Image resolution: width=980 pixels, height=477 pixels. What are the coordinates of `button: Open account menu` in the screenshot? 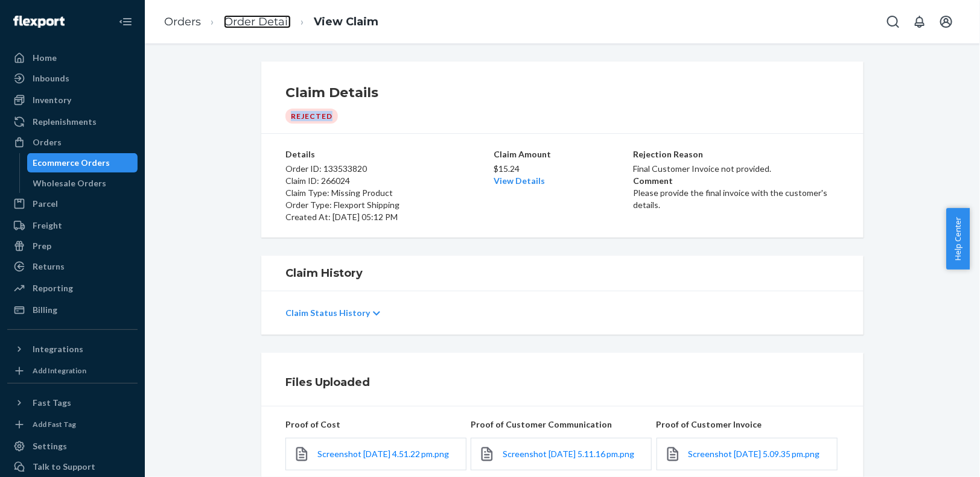 It's located at (946, 22).